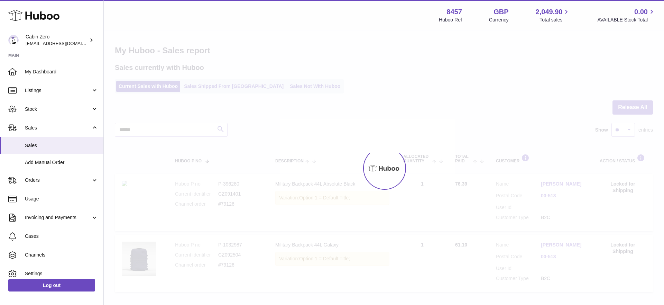  What do you see at coordinates (454, 12) in the screenshot?
I see `strong: 8457` at bounding box center [454, 12].